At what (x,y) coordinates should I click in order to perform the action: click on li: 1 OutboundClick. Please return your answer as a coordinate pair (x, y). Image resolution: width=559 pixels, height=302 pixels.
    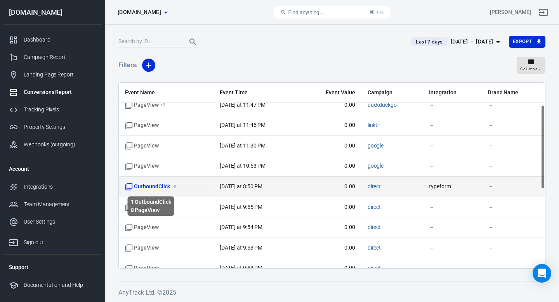
    Looking at the image, I should click on (151, 202).